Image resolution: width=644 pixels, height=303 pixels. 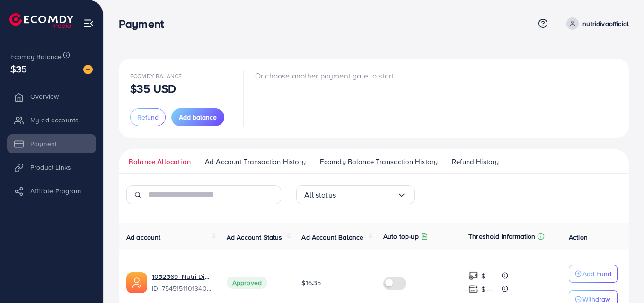 What do you see at coordinates (198, 118) in the screenshot?
I see `button: Add balance` at bounding box center [198, 118].